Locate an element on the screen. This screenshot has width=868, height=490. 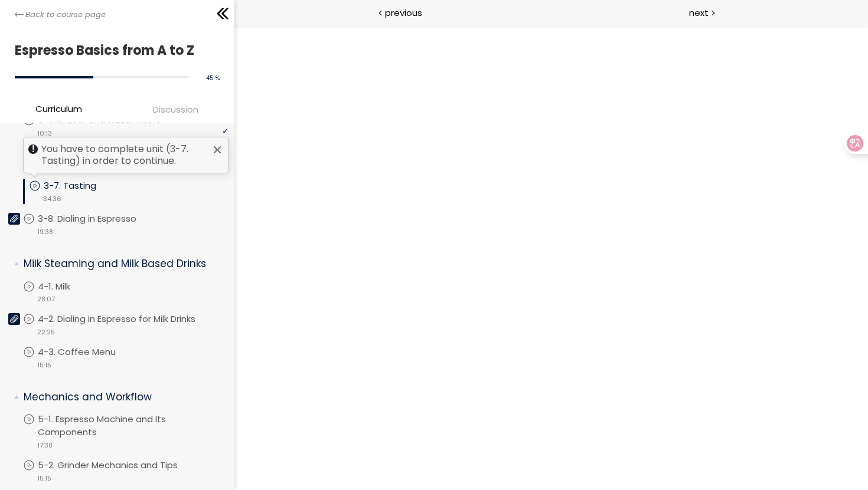
span: 10:13 is located at coordinates (44, 133).